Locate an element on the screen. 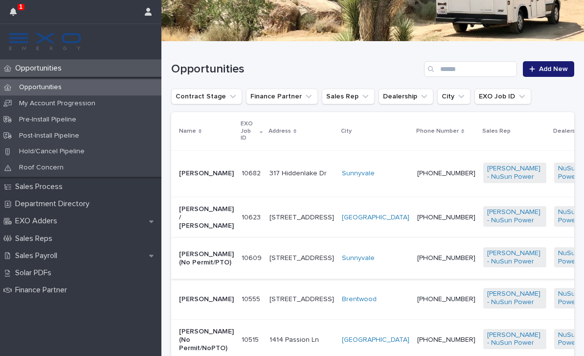 The width and height of the screenshot is (584, 356). p: 10555 is located at coordinates (252, 298).